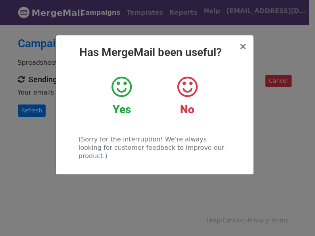 The height and width of the screenshot is (236, 315). I want to click on strong: Yes, so click(122, 109).